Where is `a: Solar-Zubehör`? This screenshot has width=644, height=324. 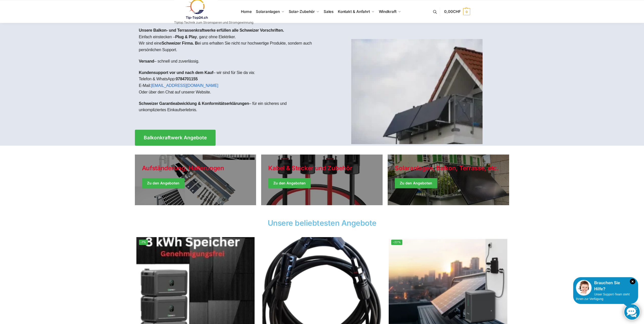 a: Solar-Zubehör is located at coordinates (304, 12).